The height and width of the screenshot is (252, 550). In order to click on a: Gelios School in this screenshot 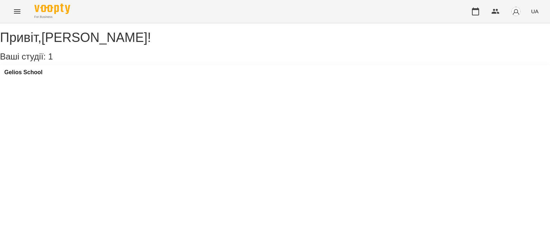, I will do `click(23, 72)`.